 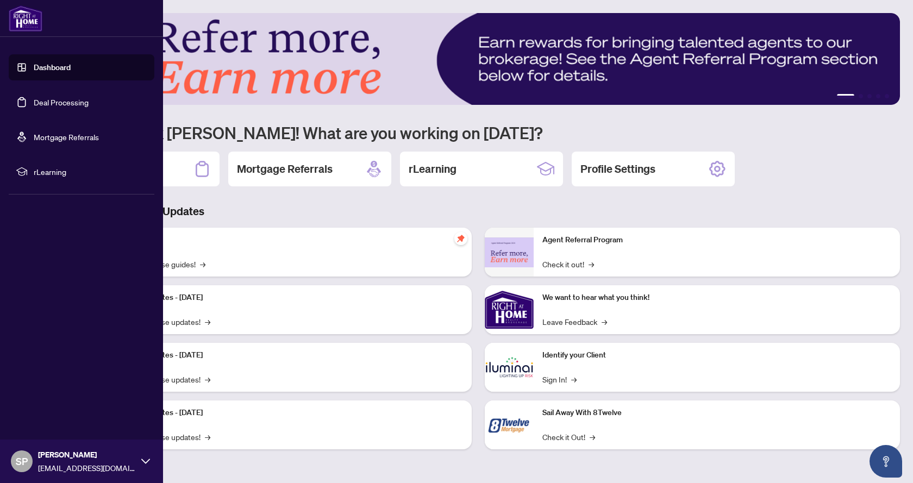 What do you see at coordinates (289, 240) in the screenshot?
I see `p: Self-Help` at bounding box center [289, 240].